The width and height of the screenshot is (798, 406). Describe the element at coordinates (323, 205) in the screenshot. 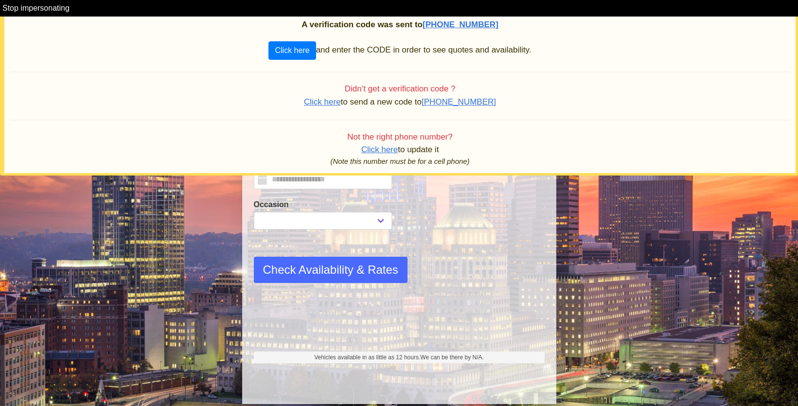

I see `label: Occasion` at that location.